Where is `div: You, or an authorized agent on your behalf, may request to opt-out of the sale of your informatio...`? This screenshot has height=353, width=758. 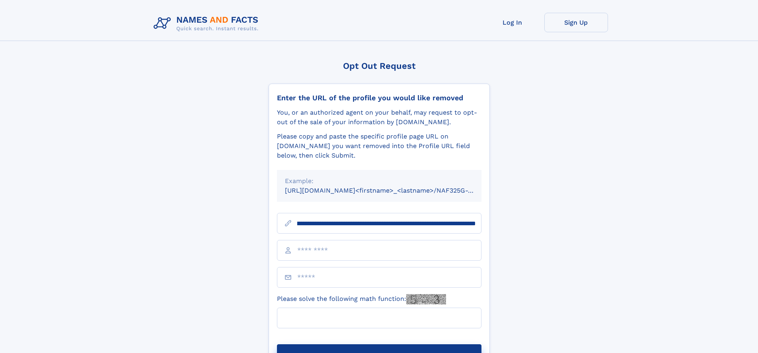 div: You, or an authorized agent on your behalf, may request to opt-out of the sale of your informatio... is located at coordinates (379, 117).